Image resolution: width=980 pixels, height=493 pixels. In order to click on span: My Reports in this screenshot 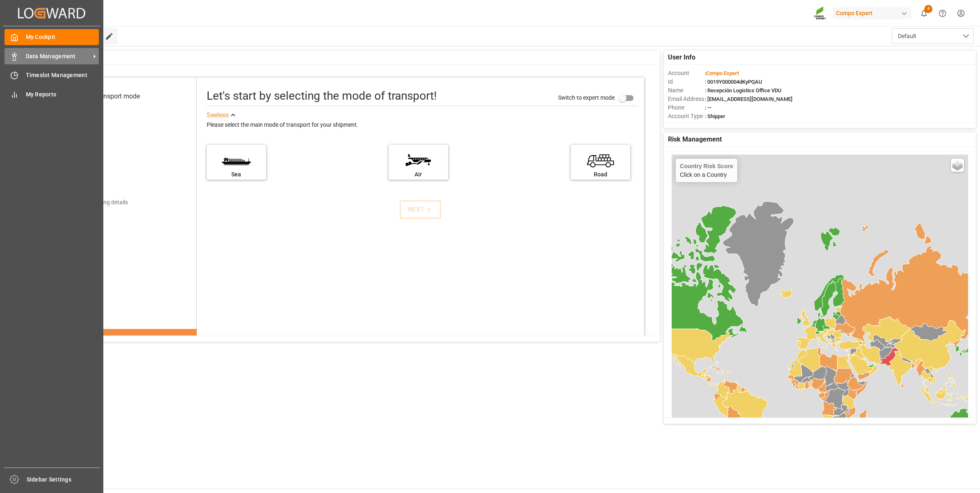, I will do `click(62, 94)`.